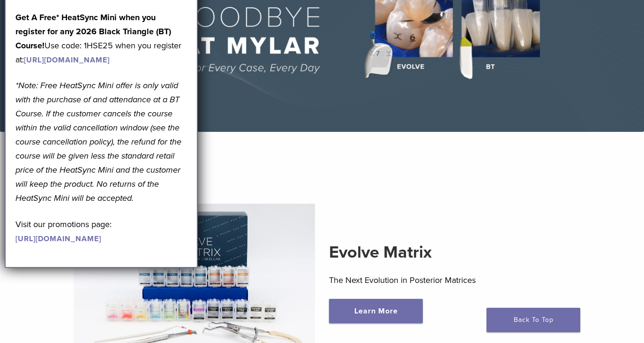 The height and width of the screenshot is (343, 644). Describe the element at coordinates (375, 311) in the screenshot. I see `a: Learn More` at that location.